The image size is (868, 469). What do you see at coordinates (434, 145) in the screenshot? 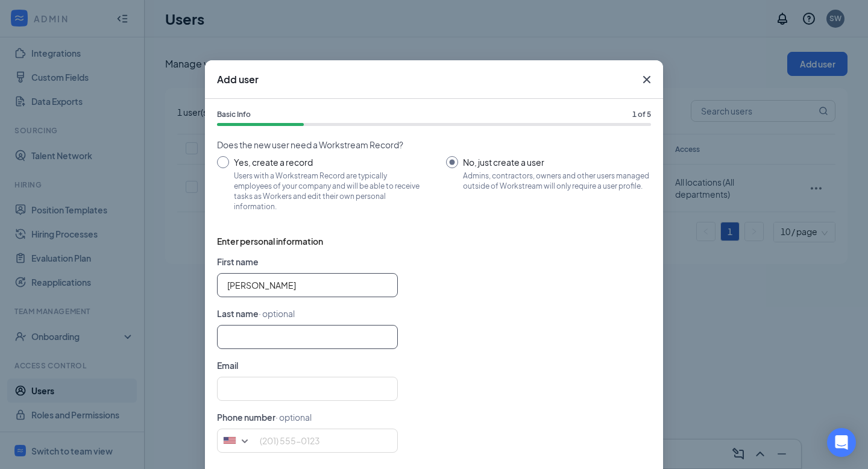
I see `span: Does the new user need a Workstream Record?` at bounding box center [434, 145].